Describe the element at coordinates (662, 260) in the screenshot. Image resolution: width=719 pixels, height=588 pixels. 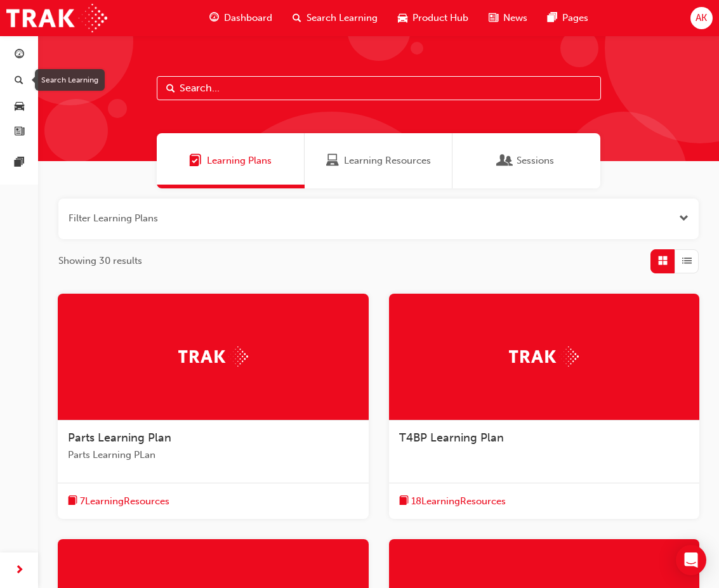
I see `span: Grid` at that location.